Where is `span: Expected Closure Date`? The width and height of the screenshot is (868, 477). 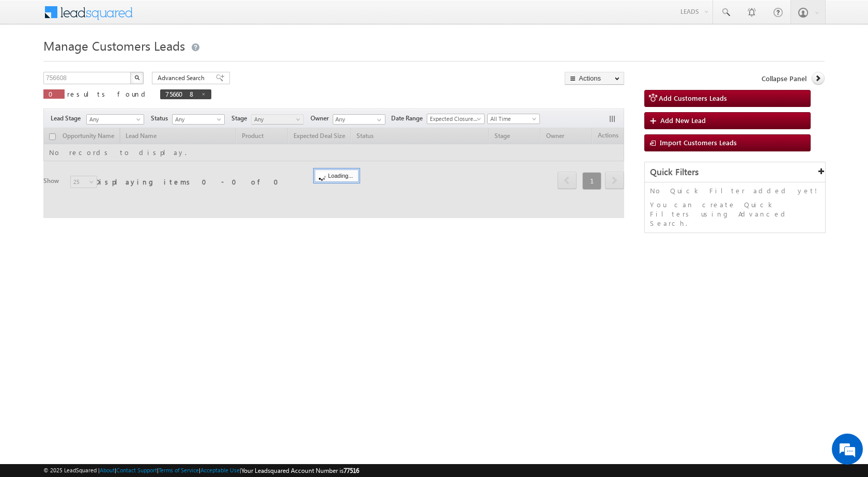
span: Expected Closure Date is located at coordinates (454, 119).